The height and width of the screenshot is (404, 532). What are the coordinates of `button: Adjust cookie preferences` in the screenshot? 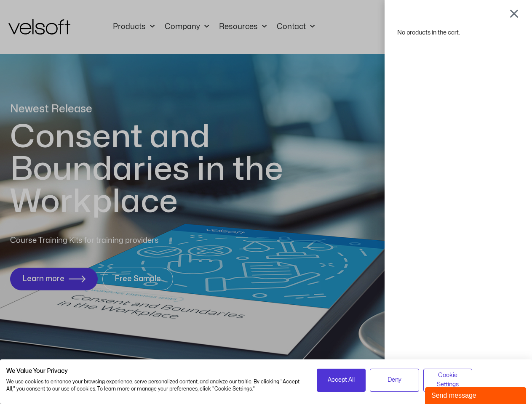 It's located at (448, 380).